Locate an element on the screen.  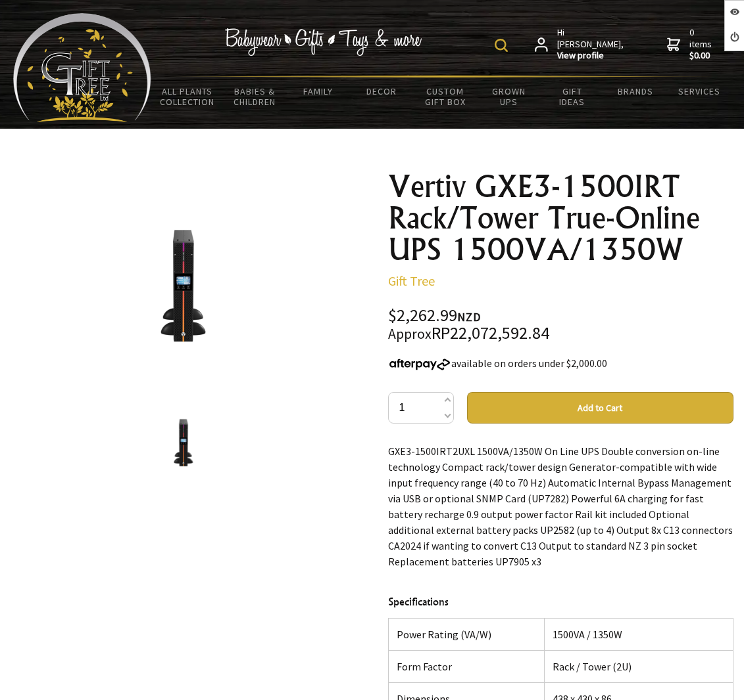
a: Babies & Children is located at coordinates (254, 97).